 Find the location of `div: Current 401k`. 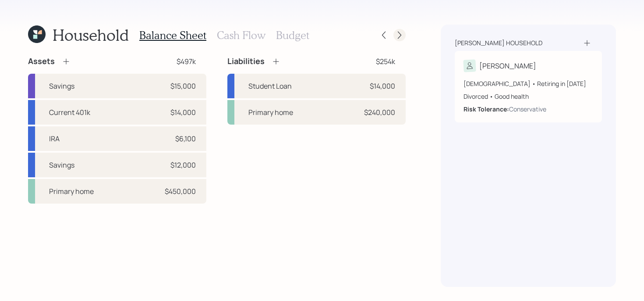

div: Current 401k is located at coordinates (69, 112).